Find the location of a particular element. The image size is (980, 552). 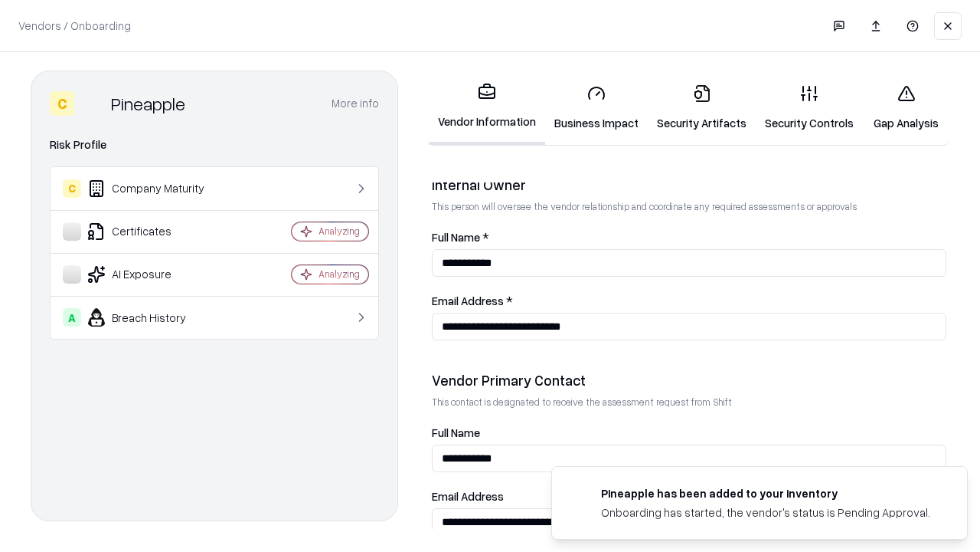

div: Breach History is located at coordinates (153, 317).